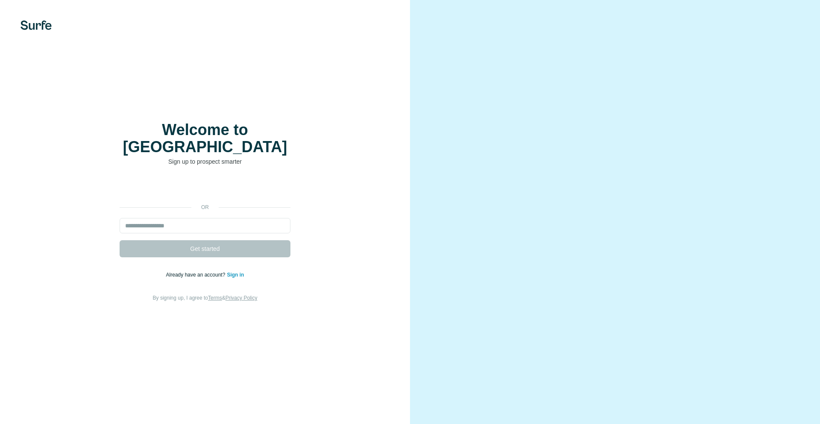 Image resolution: width=820 pixels, height=424 pixels. Describe the element at coordinates (196, 275) in the screenshot. I see `span: Already have an account?` at that location.